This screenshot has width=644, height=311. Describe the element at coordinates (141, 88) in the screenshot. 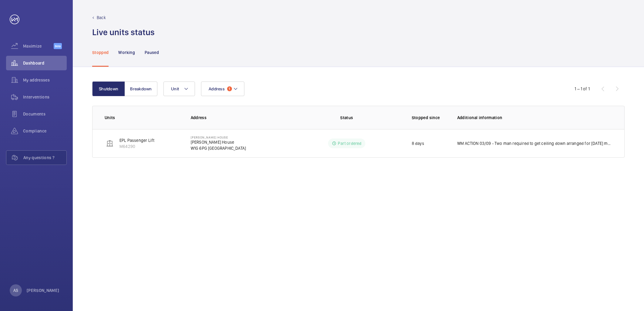

I see `button: Breakdown` at that location.